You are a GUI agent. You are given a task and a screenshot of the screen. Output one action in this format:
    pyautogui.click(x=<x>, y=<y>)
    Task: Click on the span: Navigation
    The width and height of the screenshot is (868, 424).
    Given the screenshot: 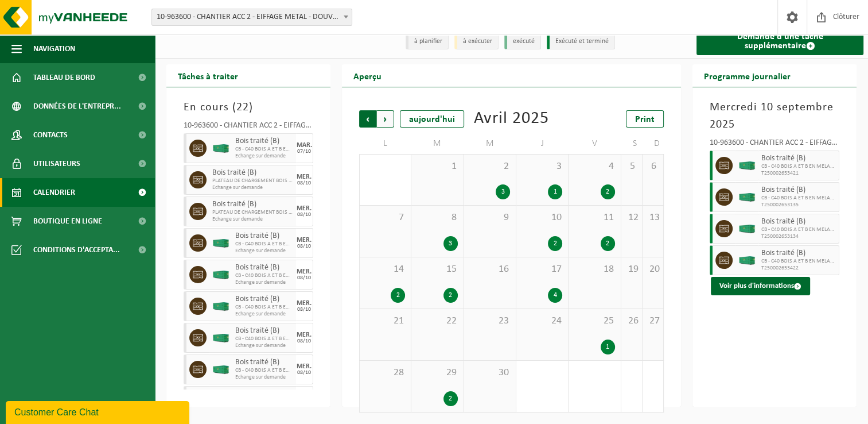 What is the action you would take?
    pyautogui.click(x=54, y=49)
    